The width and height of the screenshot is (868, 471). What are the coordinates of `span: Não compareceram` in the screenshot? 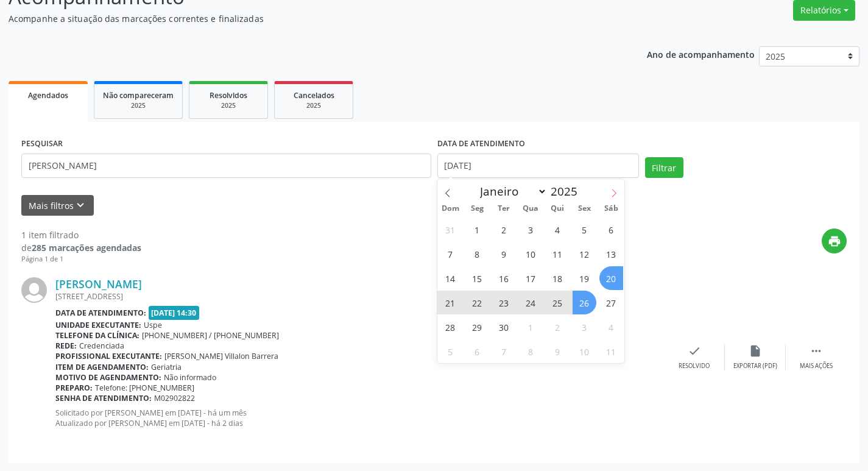 It's located at (138, 95).